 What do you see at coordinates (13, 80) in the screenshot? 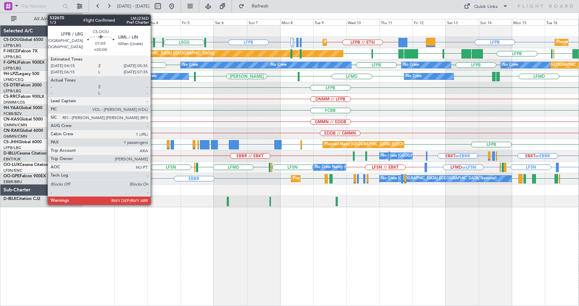
I see `a: LFMD/CEQ` at bounding box center [13, 80].